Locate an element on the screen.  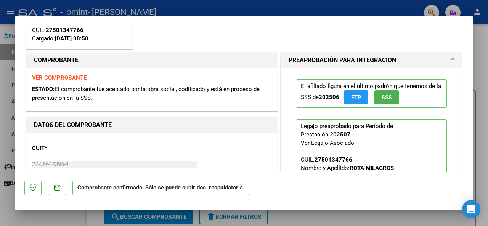
p: El afiliado figura en el ultimo padrón que tenemos de la SSS de is located at coordinates (371, 93).